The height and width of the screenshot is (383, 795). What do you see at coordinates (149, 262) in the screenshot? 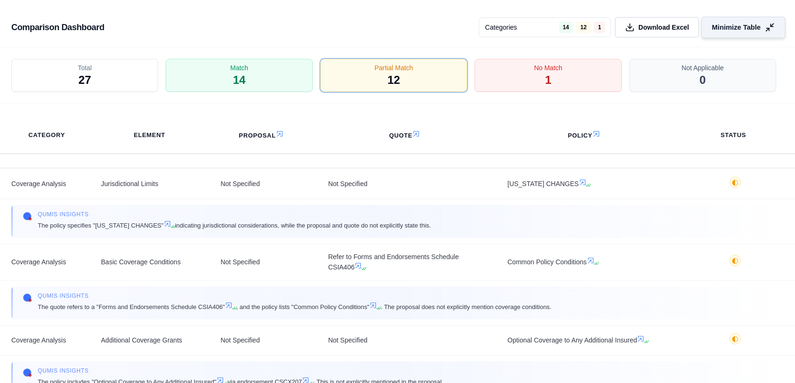
I see `span: Basic Coverage Conditions` at bounding box center [149, 262].